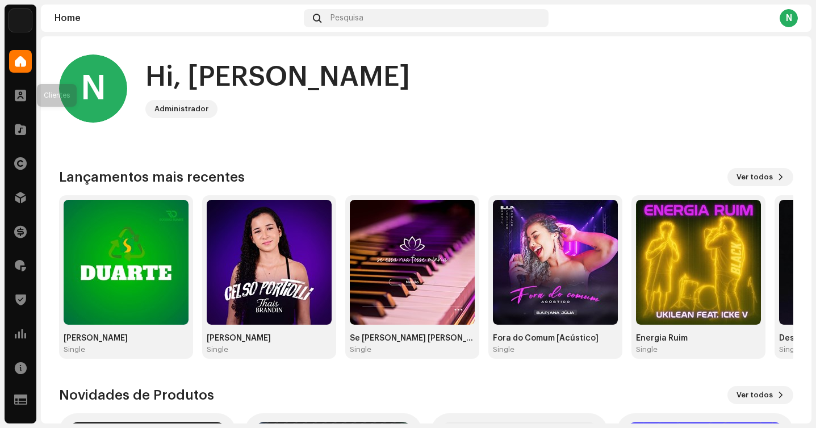 The height and width of the screenshot is (428, 816). Describe the element at coordinates (555, 338) in the screenshot. I see `div: Fora do Comum [Acústico]` at that location.